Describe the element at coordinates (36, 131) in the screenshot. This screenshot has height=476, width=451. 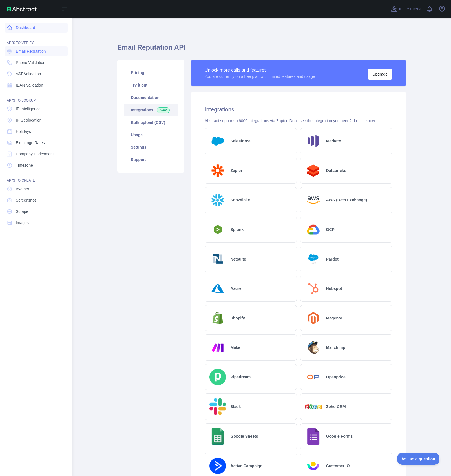
I see `a: Holidays` at that location.